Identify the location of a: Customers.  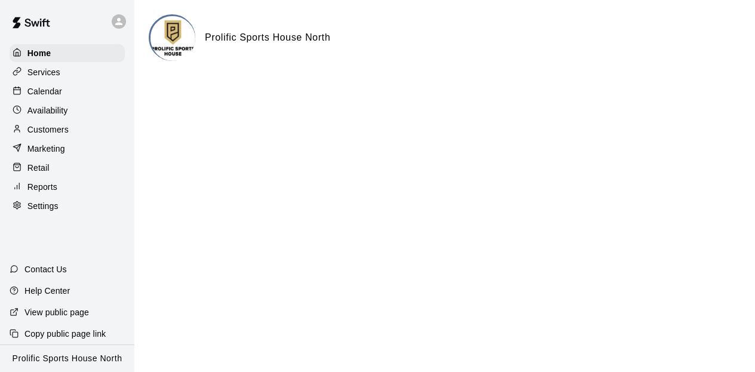
(67, 130).